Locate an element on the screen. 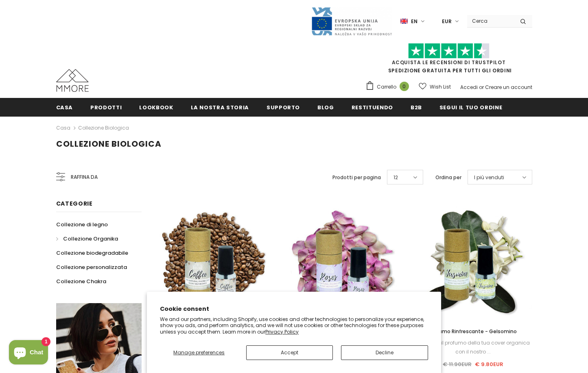 The image size is (588, 373). span: Categorie is located at coordinates (74, 203).